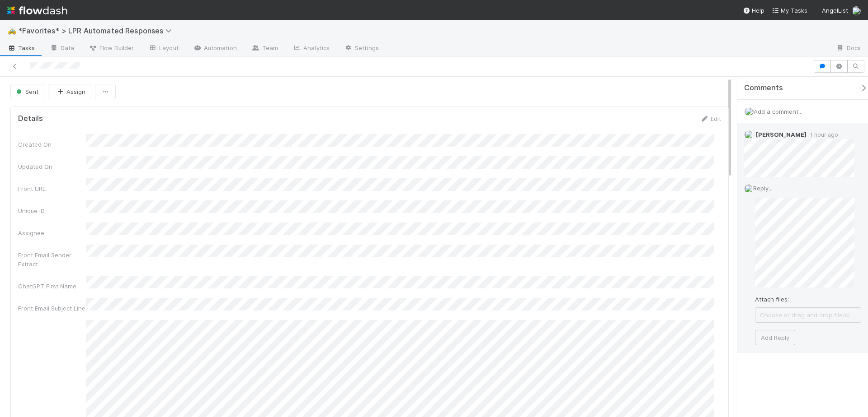  Describe the element at coordinates (778, 111) in the screenshot. I see `span: Add a comment...` at that location.